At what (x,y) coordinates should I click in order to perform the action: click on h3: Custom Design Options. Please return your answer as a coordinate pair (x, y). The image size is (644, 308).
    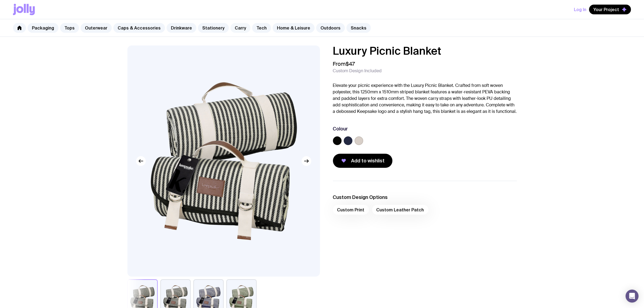
    Looking at the image, I should click on (425, 197).